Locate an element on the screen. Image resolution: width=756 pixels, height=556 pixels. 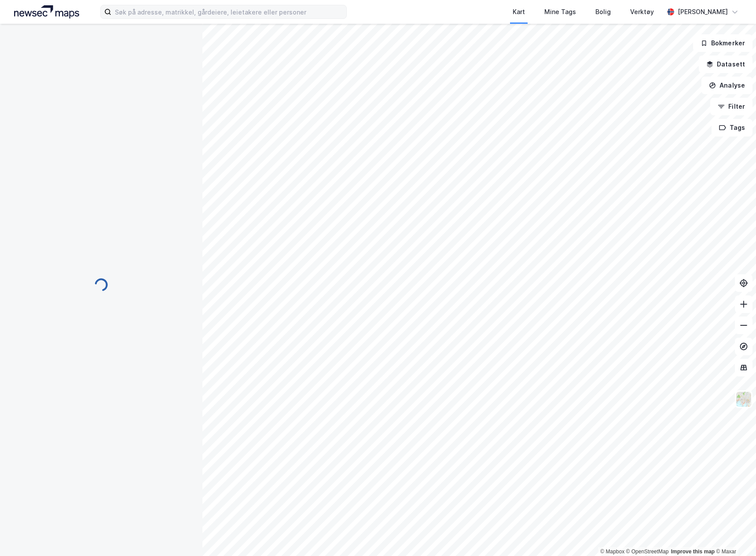
img: spinner.a6d8c91a73a9ac5275cf975e30b51cfb.svg is located at coordinates (102, 285).